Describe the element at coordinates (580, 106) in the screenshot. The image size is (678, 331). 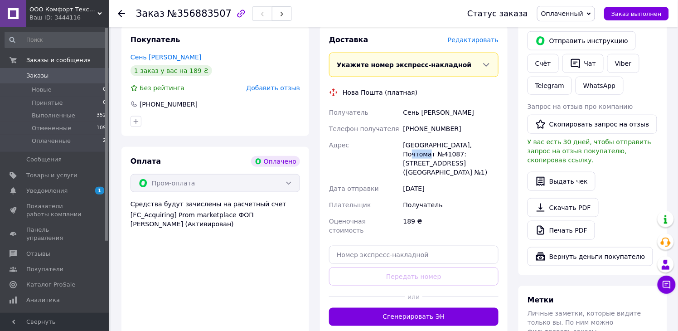
I see `span: Запрос на отзыв про компанию` at that location.